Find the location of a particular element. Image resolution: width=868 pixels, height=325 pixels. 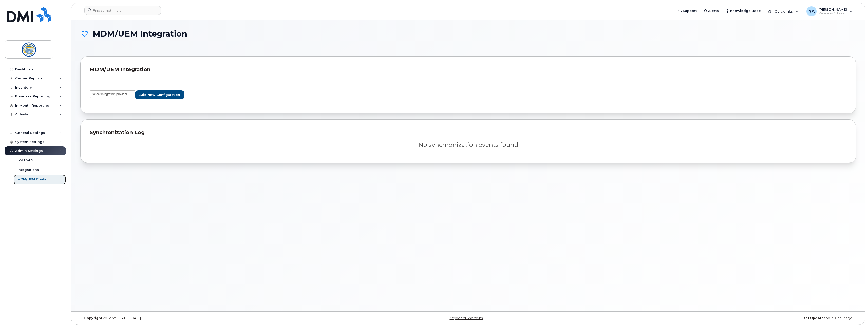

a: Keyboard Shortcuts is located at coordinates (466, 318).